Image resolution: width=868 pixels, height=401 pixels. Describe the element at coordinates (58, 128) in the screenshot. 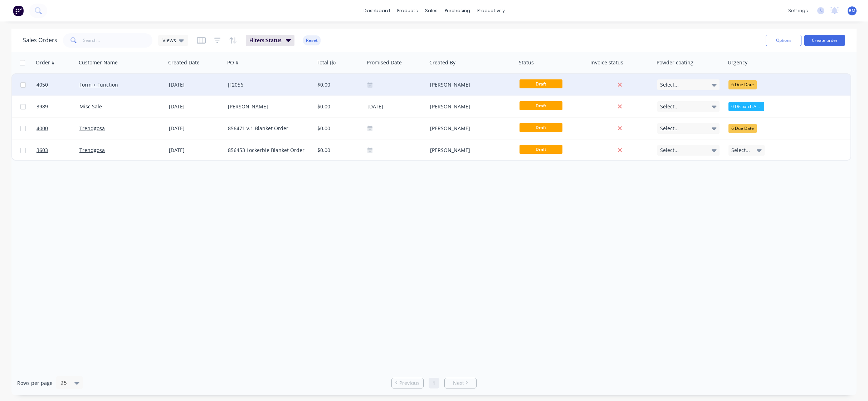

I see `a: 4000` at that location.